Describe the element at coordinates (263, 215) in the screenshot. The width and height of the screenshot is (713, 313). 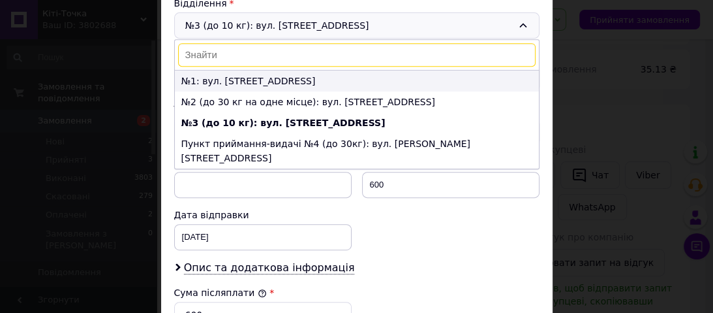
I see `div: Дата відправки` at that location.